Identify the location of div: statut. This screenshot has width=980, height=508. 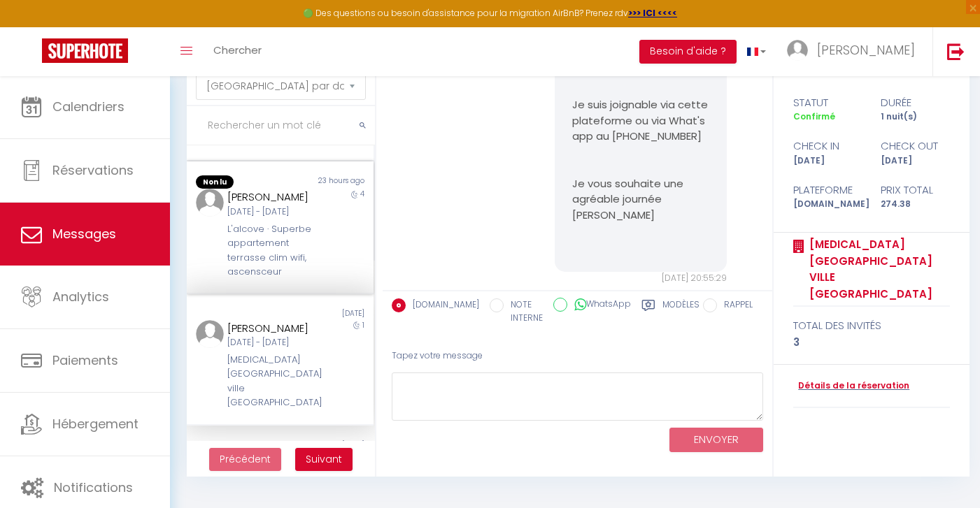
(827, 103).